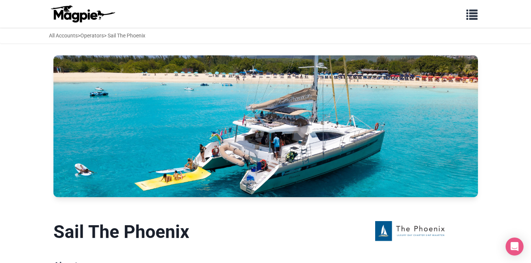 The image size is (531, 263). Describe the element at coordinates (514, 246) in the screenshot. I see `div: Open Intercom Messenger` at that location.